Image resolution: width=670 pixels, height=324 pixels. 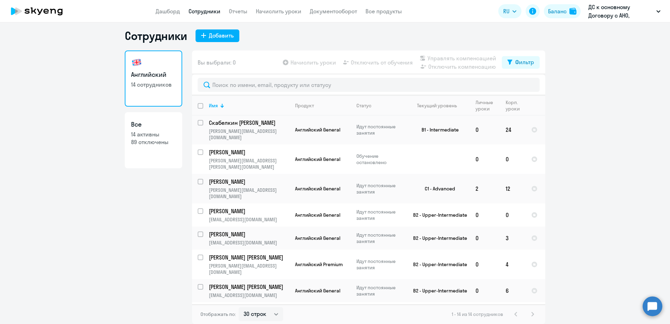 I want to click on td: 2, so click(x=485, y=188).